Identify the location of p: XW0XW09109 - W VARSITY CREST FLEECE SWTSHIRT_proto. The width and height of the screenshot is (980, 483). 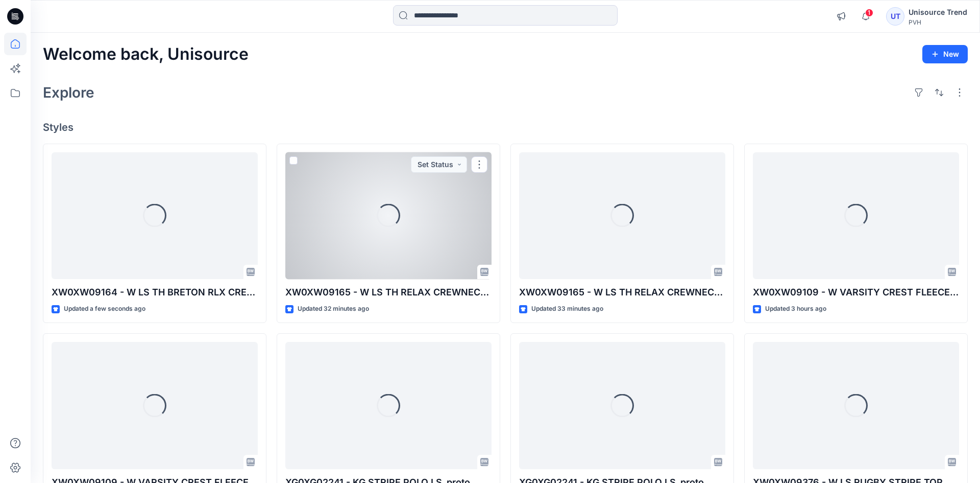
(856, 292).